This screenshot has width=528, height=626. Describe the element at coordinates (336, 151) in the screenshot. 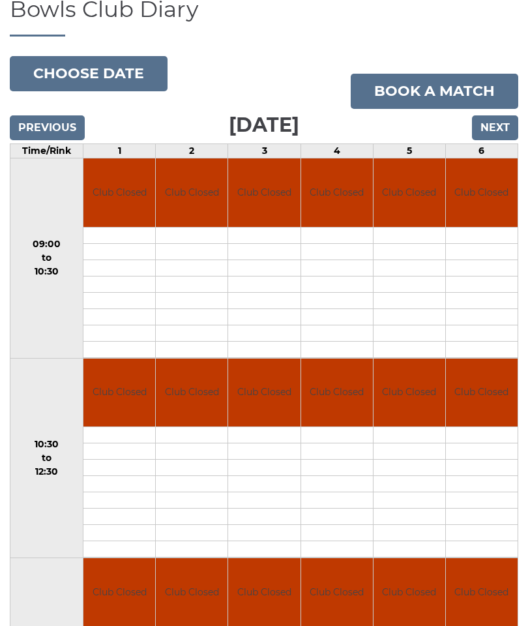

I see `td: 4` at that location.